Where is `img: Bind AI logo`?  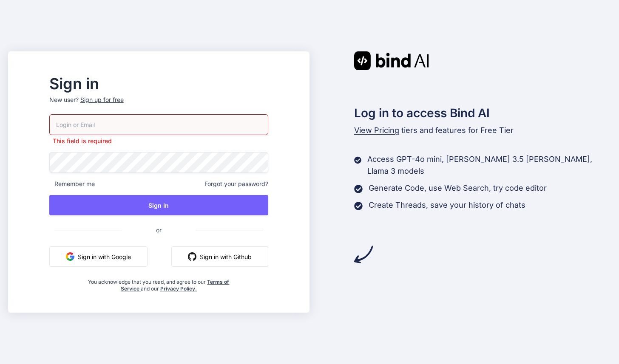
img: Bind AI logo is located at coordinates (392, 61).